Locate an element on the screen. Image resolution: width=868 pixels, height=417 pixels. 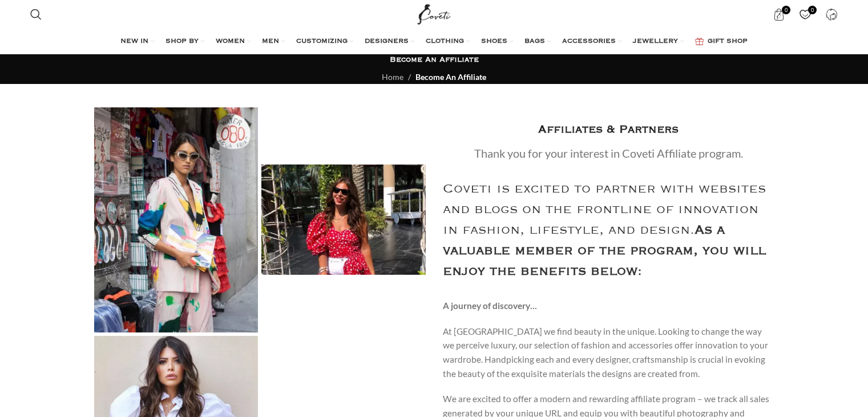
a: ACCESSORIES is located at coordinates (592, 42).